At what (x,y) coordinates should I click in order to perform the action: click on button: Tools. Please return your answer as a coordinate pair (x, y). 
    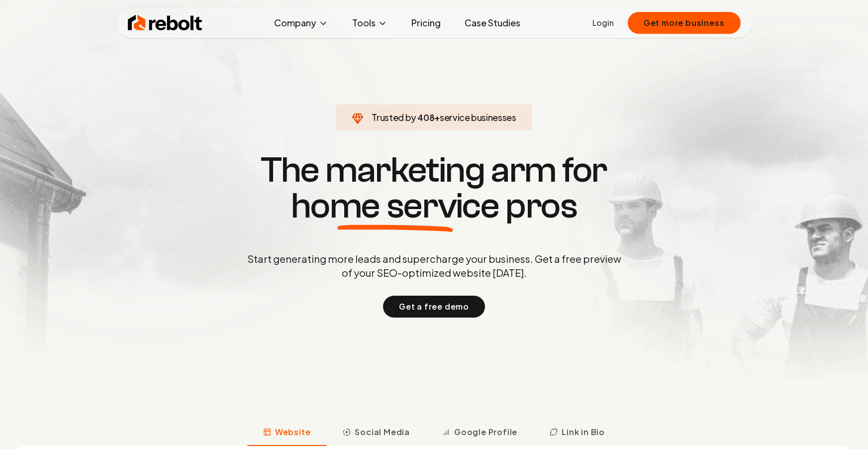
    Looking at the image, I should click on (369, 22).